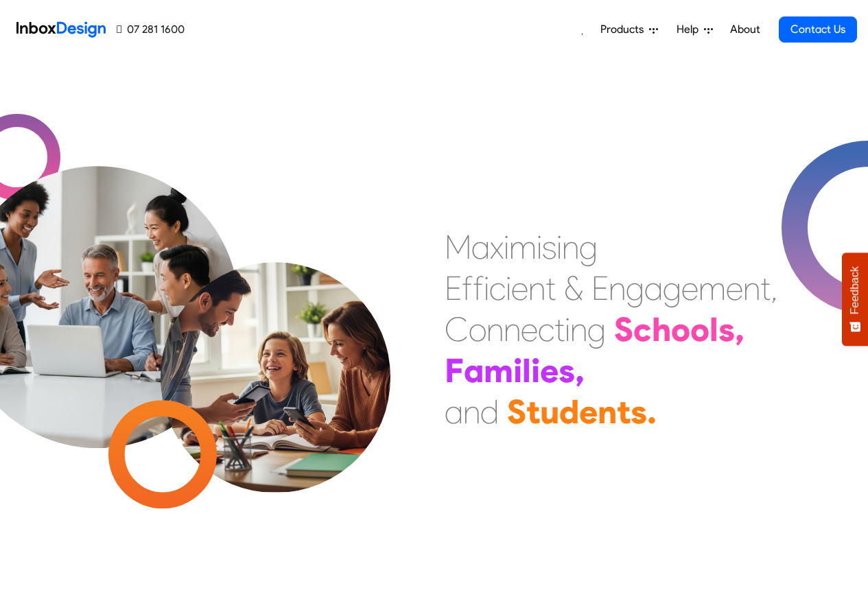 This screenshot has height=599, width=868. Describe the element at coordinates (457, 330) in the screenshot. I see `div: C` at that location.